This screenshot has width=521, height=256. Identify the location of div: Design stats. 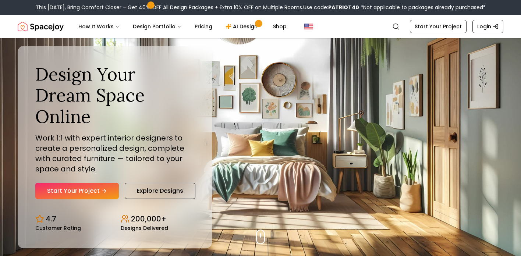
(115, 219).